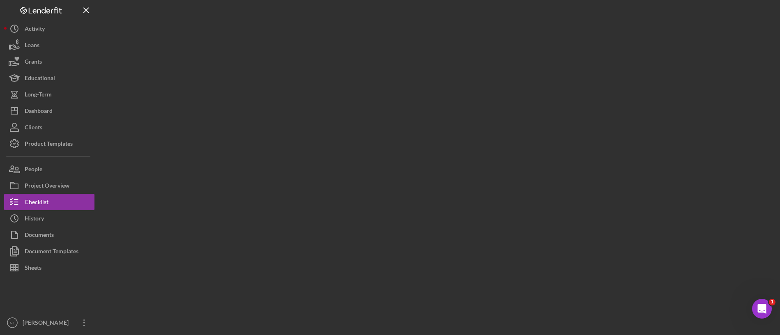  What do you see at coordinates (49, 218) in the screenshot?
I see `a: History` at bounding box center [49, 218].